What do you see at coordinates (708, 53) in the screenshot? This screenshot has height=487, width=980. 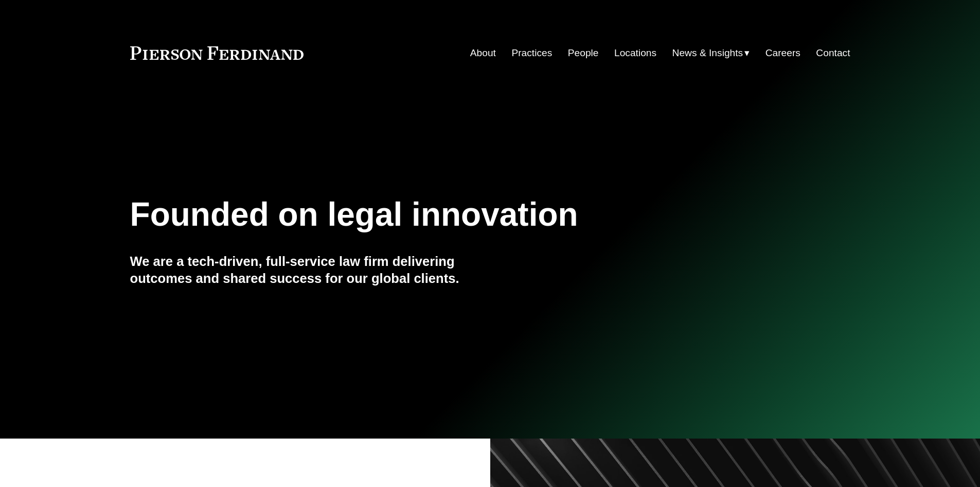 I see `span: News & Insights` at bounding box center [708, 53].